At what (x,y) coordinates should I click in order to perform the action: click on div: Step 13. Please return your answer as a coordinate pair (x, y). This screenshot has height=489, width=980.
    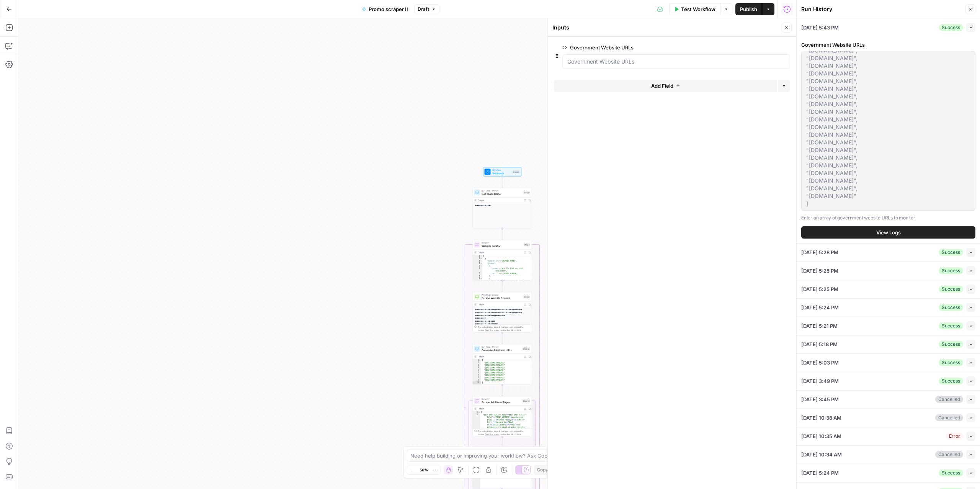
    Looking at the image, I should click on (526, 348).